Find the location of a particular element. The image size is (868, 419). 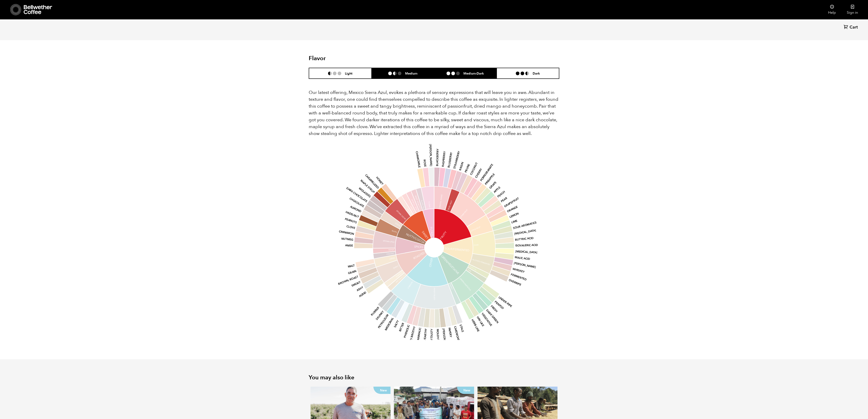

h6: Medium-Dark is located at coordinates (474, 73).